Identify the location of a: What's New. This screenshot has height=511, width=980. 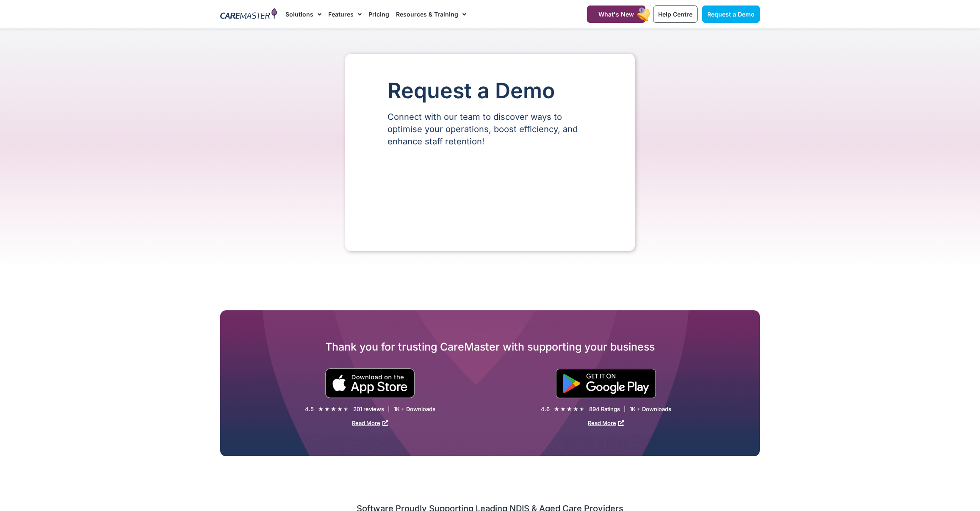
(616, 14).